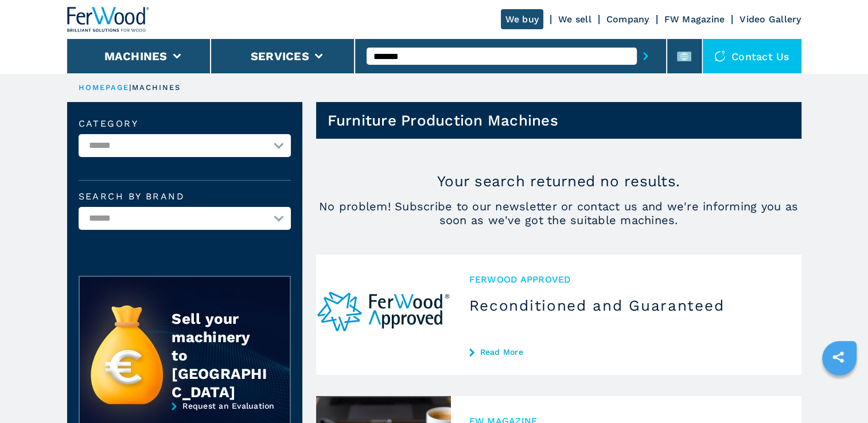 Image resolution: width=868 pixels, height=423 pixels. Describe the element at coordinates (695, 19) in the screenshot. I see `a: FW Magazine` at that location.